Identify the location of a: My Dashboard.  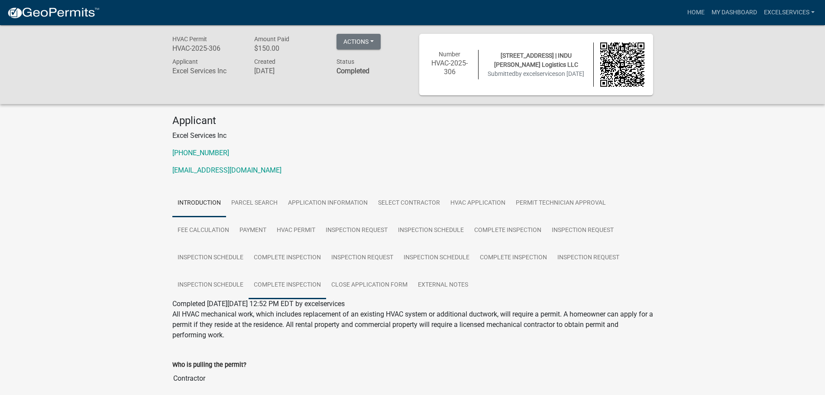
(734, 13).